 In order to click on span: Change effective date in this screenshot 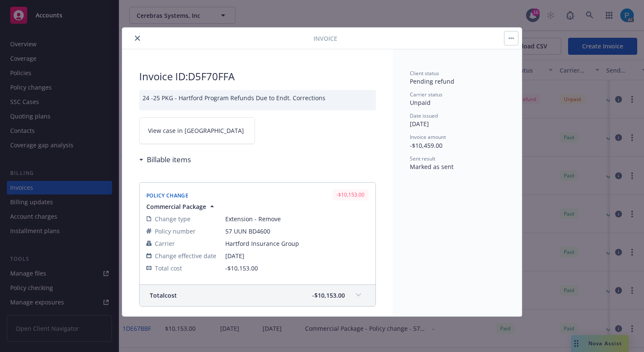, I will do `click(185, 256)`.